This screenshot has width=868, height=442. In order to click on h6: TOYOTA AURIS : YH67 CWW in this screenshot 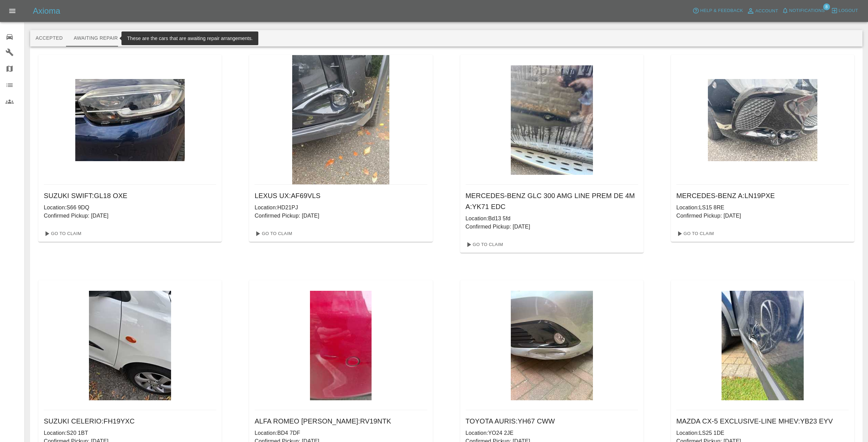, I will do `click(552, 421)`.